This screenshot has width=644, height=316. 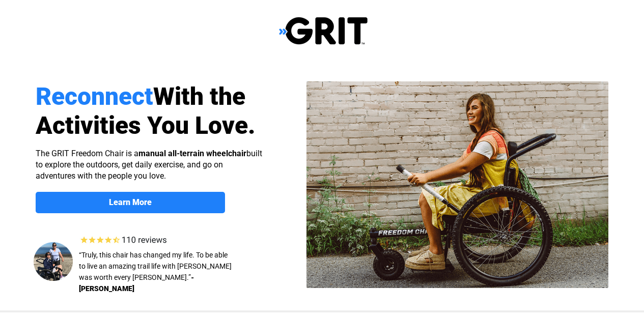 I want to click on a: Learn More, so click(x=130, y=203).